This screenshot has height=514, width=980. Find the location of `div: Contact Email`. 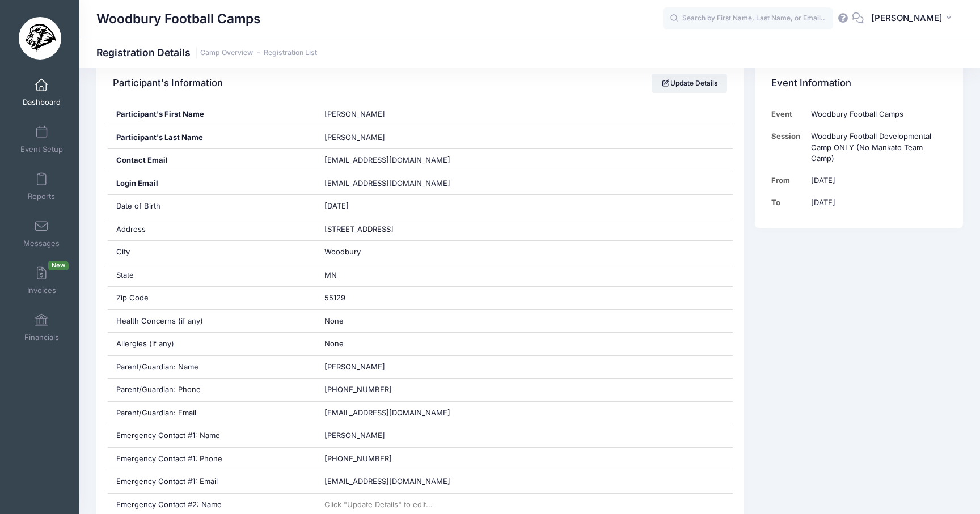

div: Contact Email is located at coordinates (211, 160).